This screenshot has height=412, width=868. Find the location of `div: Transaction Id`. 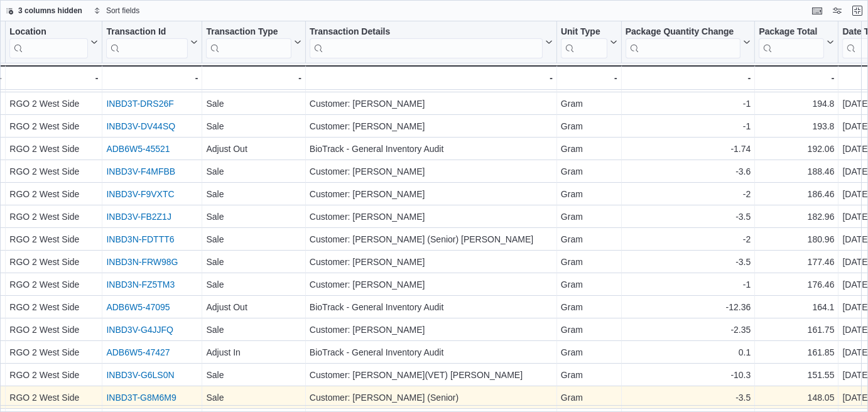

div: Transaction Id is located at coordinates (147, 32).